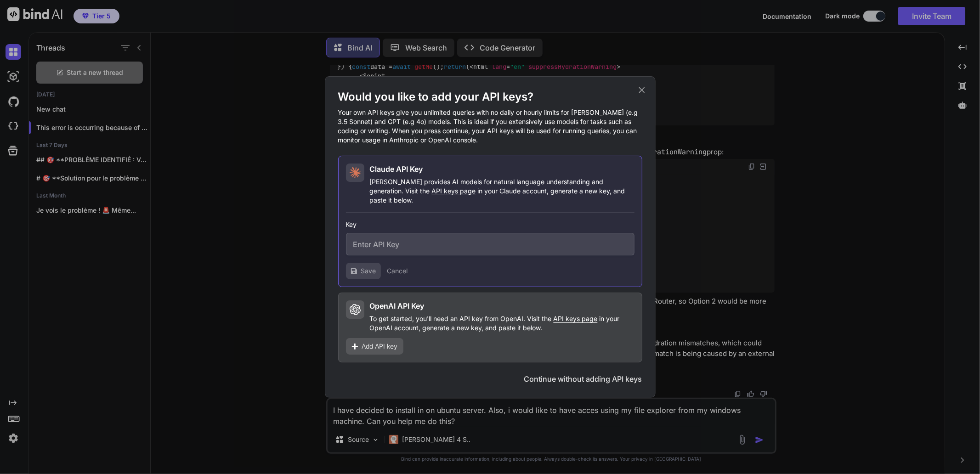  I want to click on button: Continue without adding API keys, so click(583, 378).